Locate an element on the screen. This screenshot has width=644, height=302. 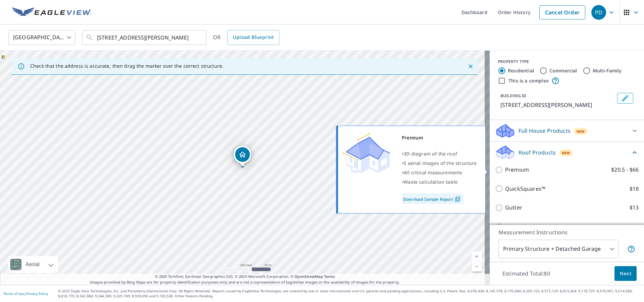
label: Residential is located at coordinates (521, 71).